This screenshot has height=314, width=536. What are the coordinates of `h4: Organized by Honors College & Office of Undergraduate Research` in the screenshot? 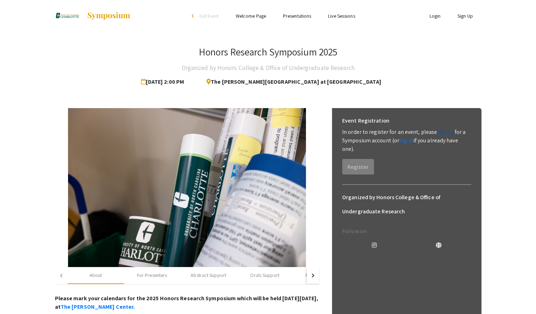 It's located at (268, 68).